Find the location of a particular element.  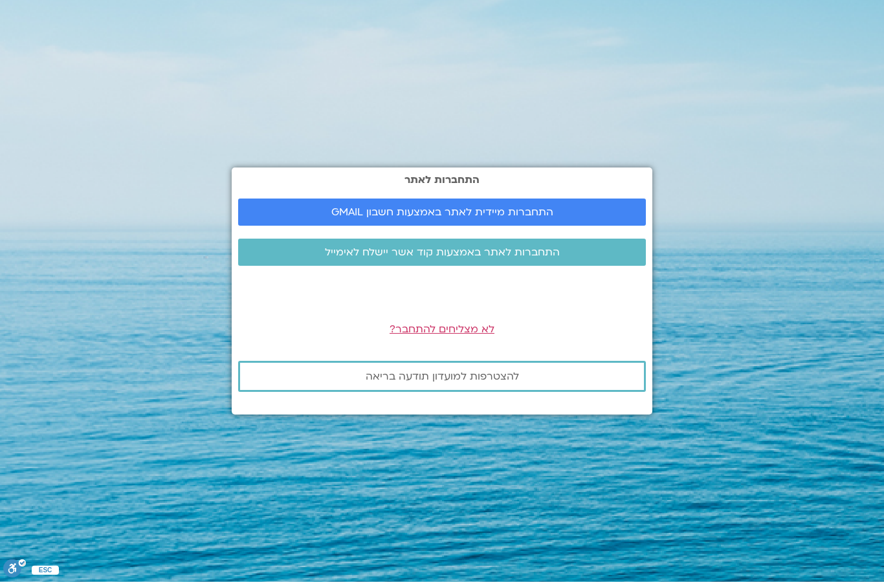

span: לא מצליחים להתחבר? is located at coordinates (442, 329).